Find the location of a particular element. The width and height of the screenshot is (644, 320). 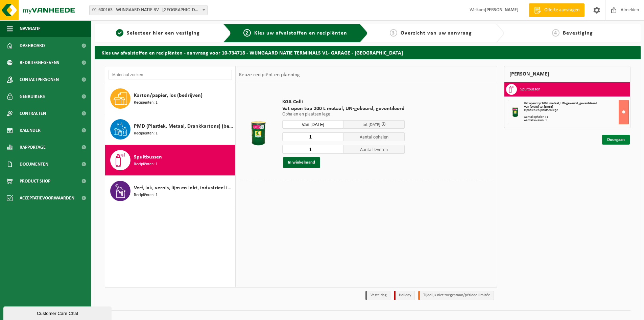

input: Selecteer datum is located at coordinates (313, 124).